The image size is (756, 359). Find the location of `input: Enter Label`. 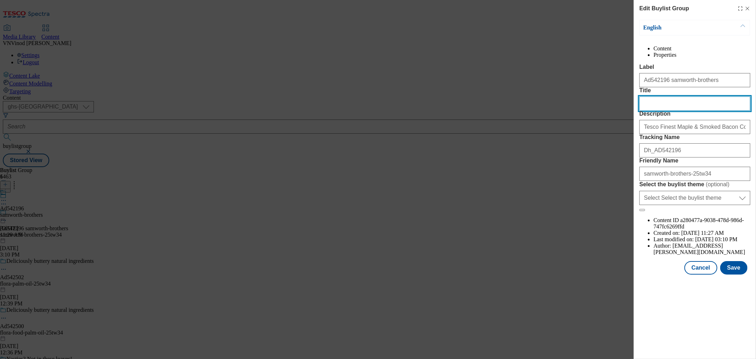

input: Enter Label is located at coordinates (695, 80).